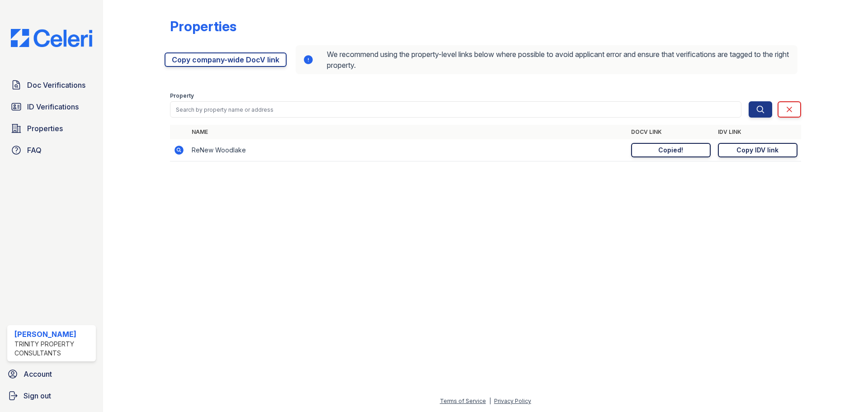 The height and width of the screenshot is (412, 868). Describe the element at coordinates (455, 110) in the screenshot. I see `input: Search by property name or address` at that location.